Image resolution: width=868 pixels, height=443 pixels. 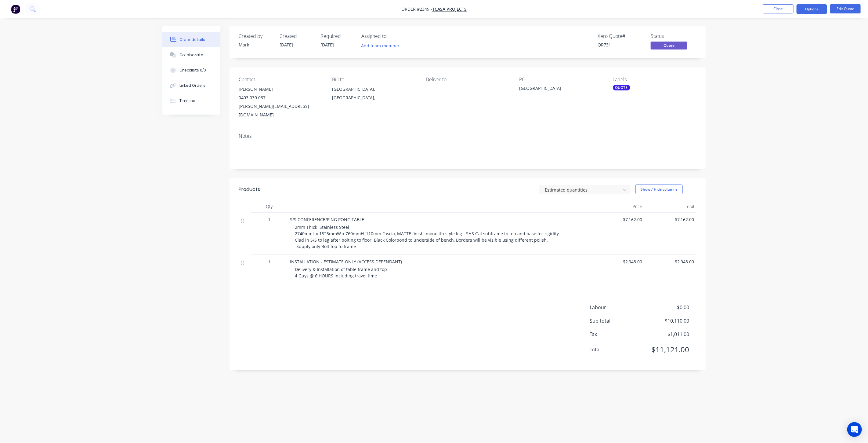 I want to click on span: $10,110.00, so click(x=667, y=321).